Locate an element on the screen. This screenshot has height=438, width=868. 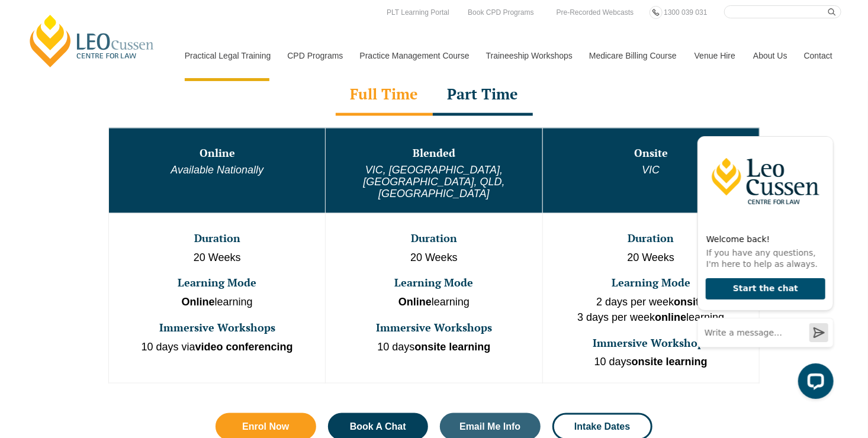
button: Start the chat is located at coordinates (77, 174).